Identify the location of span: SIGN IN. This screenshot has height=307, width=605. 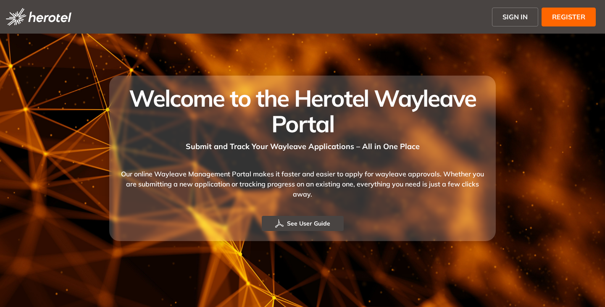
(515, 17).